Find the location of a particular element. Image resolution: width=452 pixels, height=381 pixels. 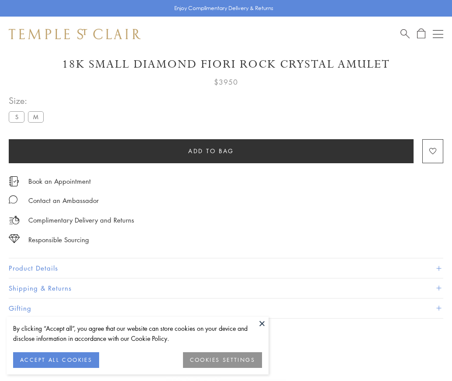

div: Responsible Sourcing is located at coordinates (59, 240).